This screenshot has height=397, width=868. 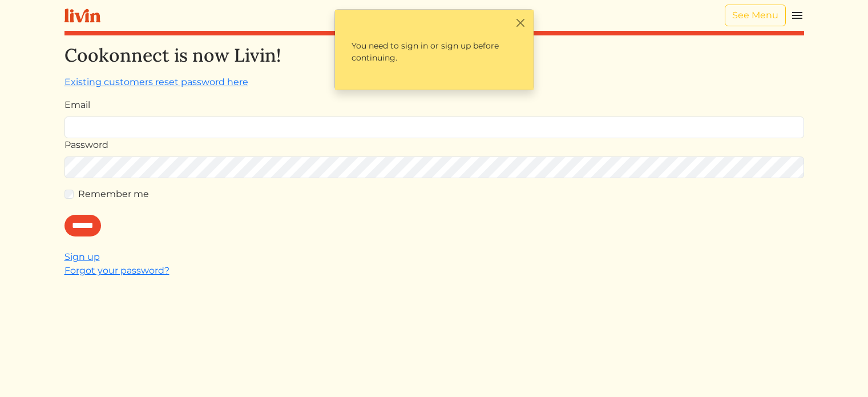 I want to click on label: Email, so click(x=77, y=105).